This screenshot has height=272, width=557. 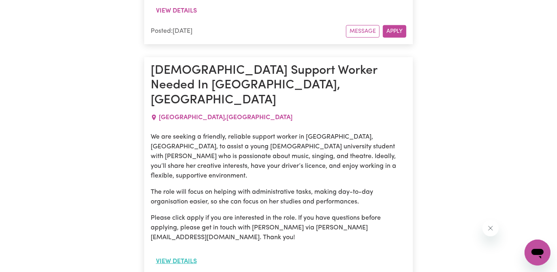 What do you see at coordinates (279, 197) in the screenshot?
I see `p: The role will focus on helping with administrative tasks, making day-to-day organisation easier, ...` at bounding box center [279, 197].